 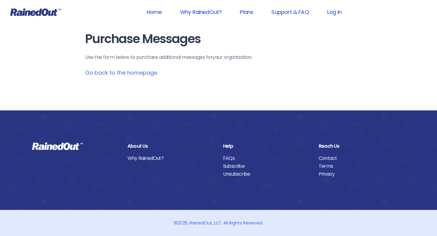 What do you see at coordinates (266, 158) in the screenshot?
I see `a: FAQs` at bounding box center [266, 158].